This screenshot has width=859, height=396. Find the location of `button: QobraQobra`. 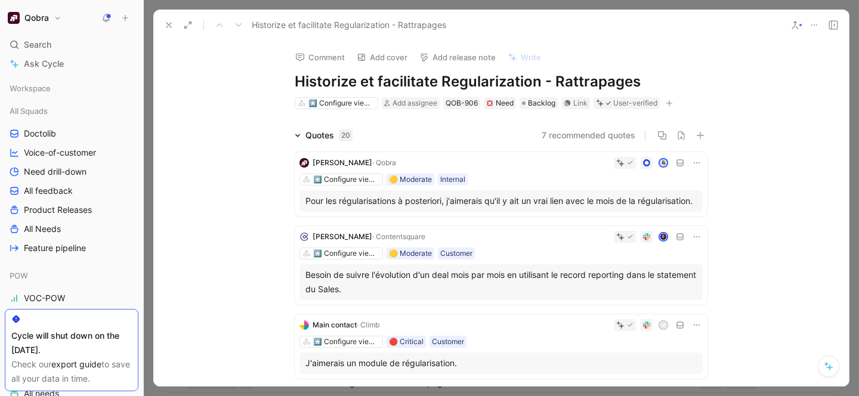

button: QobraQobra is located at coordinates (35, 18).